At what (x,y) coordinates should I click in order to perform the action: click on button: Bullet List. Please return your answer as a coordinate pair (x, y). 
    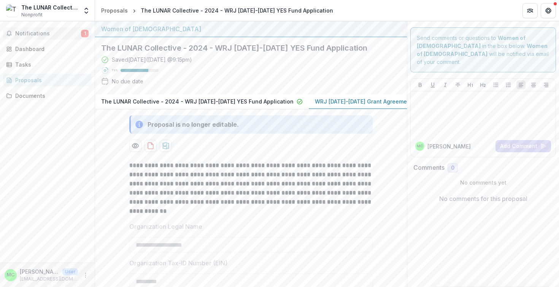
    Looking at the image, I should click on (496, 85).